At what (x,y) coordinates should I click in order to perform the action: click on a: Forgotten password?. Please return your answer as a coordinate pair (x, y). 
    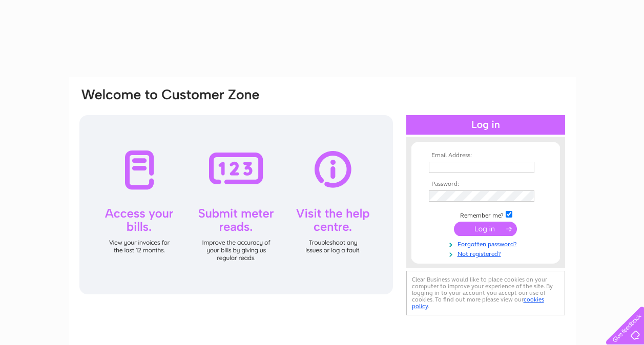
    Looking at the image, I should click on (486, 243).